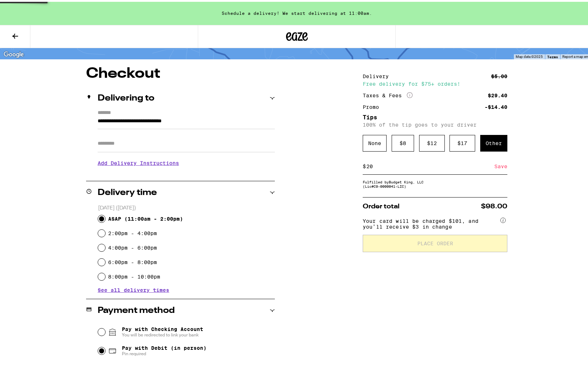 Image resolution: width=588 pixels, height=365 pixels. What do you see at coordinates (494, 141) in the screenshot?
I see `div: Other` at bounding box center [494, 141].